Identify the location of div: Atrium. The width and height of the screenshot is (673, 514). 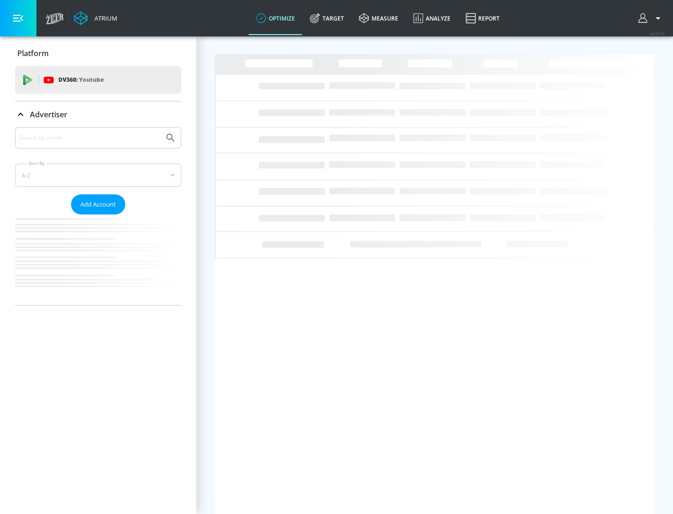
(104, 18).